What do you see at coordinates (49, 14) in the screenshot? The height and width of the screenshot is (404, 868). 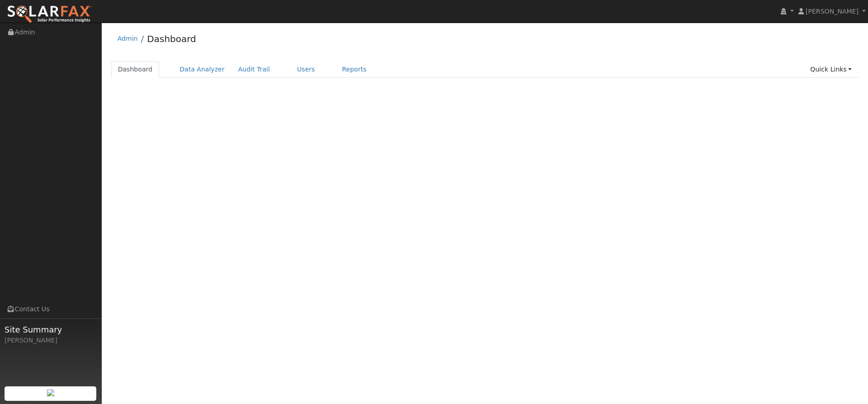 I see `img: SolarFax` at bounding box center [49, 14].